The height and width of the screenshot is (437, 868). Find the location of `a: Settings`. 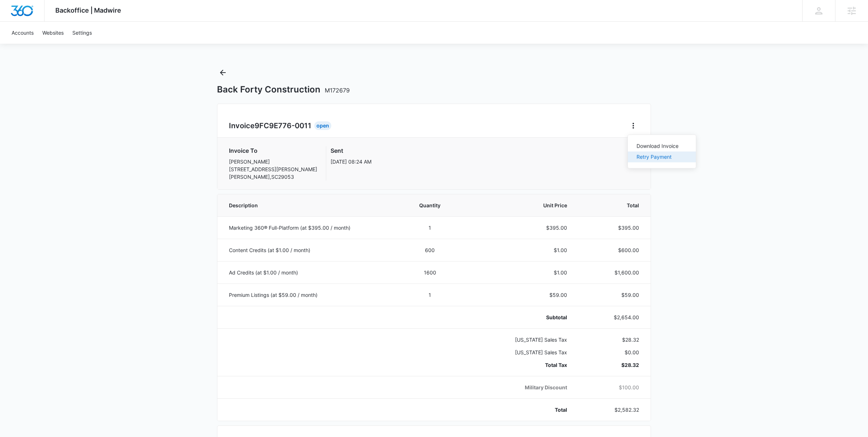

a: Settings is located at coordinates (82, 33).